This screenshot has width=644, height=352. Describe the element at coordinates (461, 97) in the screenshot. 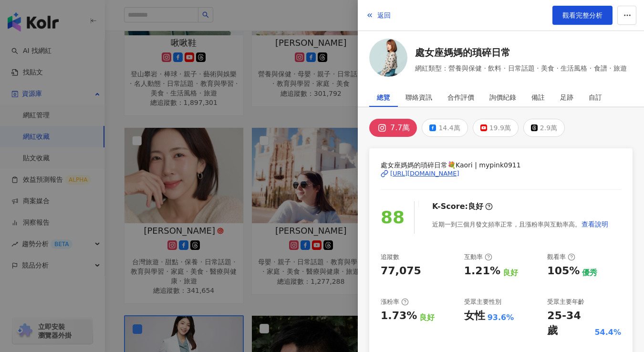

I see `div: 合作評價` at that location.